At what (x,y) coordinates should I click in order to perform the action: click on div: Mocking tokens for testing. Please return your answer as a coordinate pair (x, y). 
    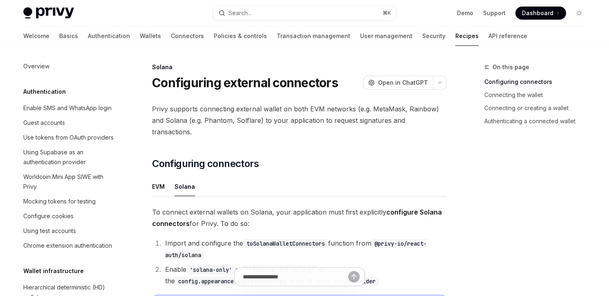
    Looking at the image, I should click on (59, 201).